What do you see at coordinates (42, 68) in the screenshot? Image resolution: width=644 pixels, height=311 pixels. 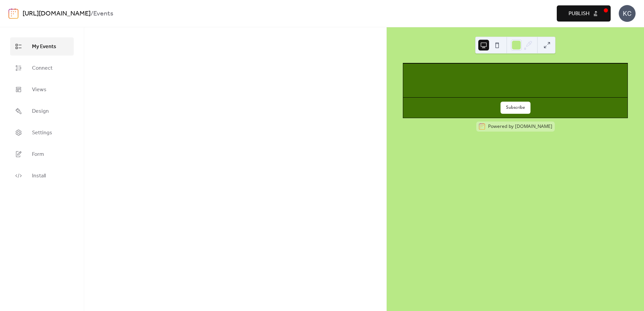 I see `a: Connect` at bounding box center [42, 68].